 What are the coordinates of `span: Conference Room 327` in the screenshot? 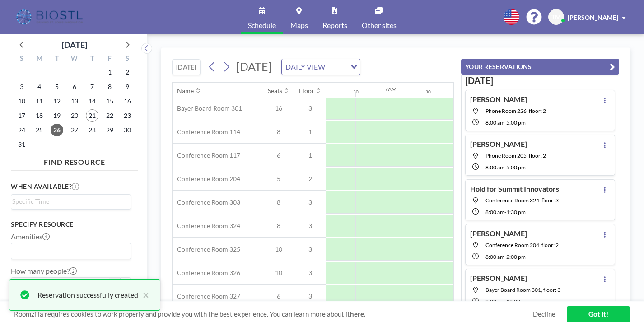 It's located at (206, 296).